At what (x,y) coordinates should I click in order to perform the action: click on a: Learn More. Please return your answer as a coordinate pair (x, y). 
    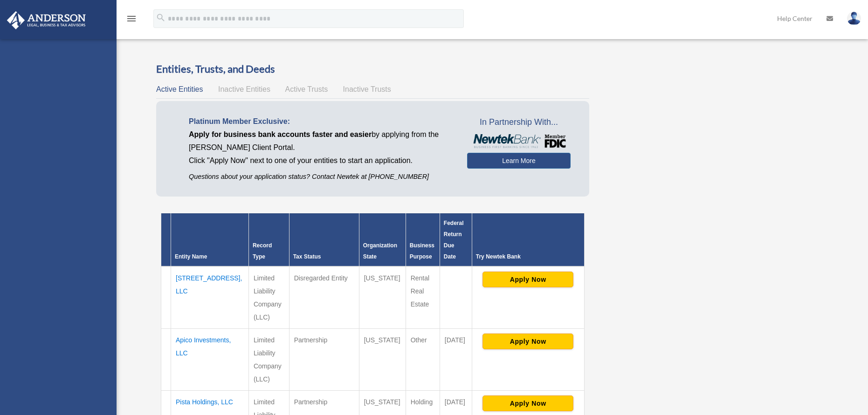
    Looking at the image, I should click on (518, 161).